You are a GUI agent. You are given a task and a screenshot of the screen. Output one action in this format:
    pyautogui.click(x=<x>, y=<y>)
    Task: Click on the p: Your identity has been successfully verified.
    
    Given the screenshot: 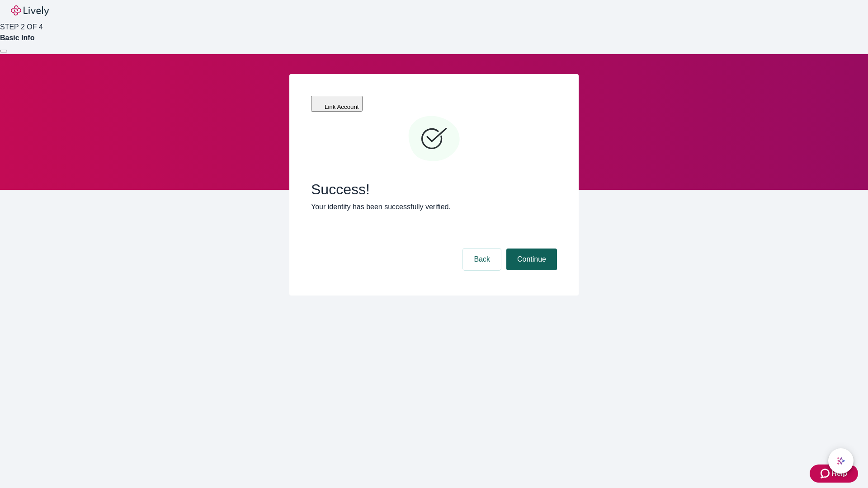 What is the action you would take?
    pyautogui.click(x=434, y=207)
    